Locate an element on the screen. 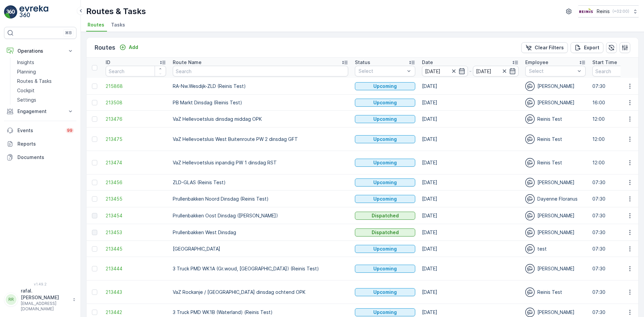 The width and height of the screenshot is (644, 317). a: 213455 is located at coordinates (136, 199).